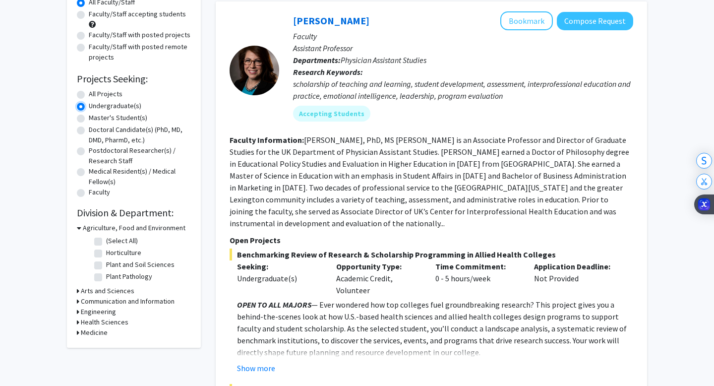  What do you see at coordinates (256, 368) in the screenshot?
I see `button: Show more` at bounding box center [256, 368].